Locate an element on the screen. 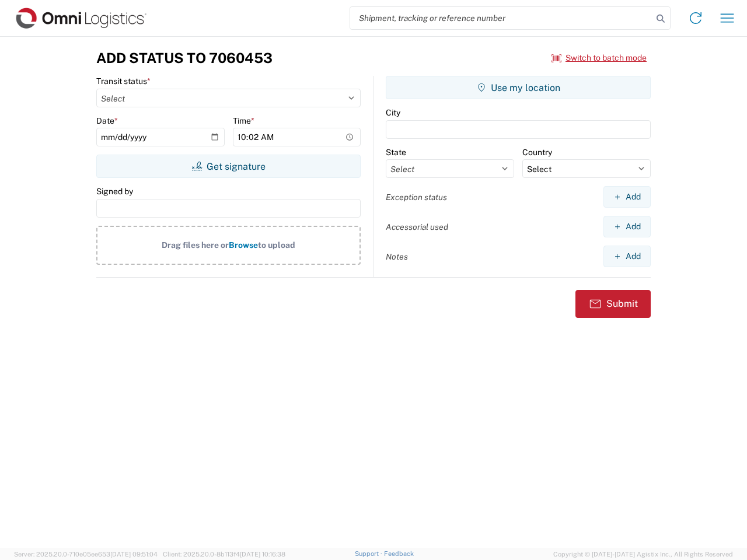  label: Signed by is located at coordinates (115, 191).